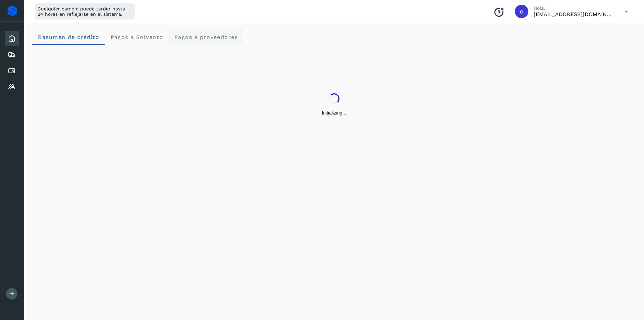 The height and width of the screenshot is (320, 644). I want to click on span: Pagos a Solvento, so click(137, 37).